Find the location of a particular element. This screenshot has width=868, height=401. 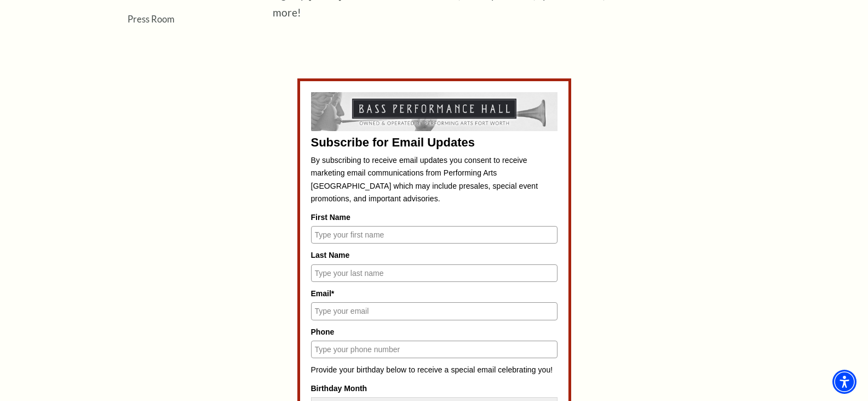

p: Provide your birthday below to receive a special email celebrating you! is located at coordinates (434, 370).